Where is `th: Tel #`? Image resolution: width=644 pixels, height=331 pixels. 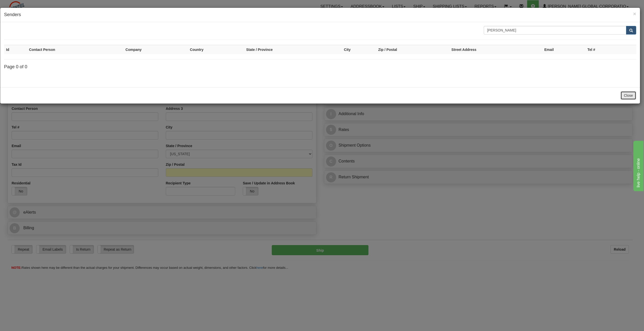 th: Tel # is located at coordinates (604, 49).